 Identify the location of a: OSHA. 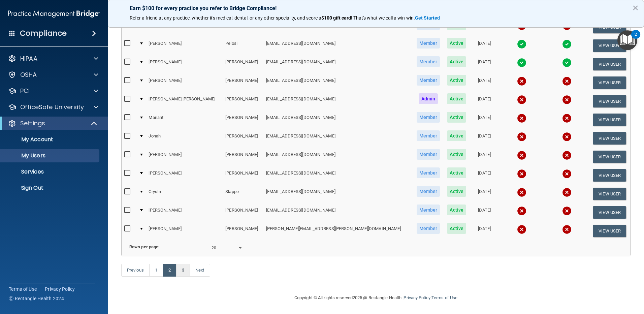
(53, 75).